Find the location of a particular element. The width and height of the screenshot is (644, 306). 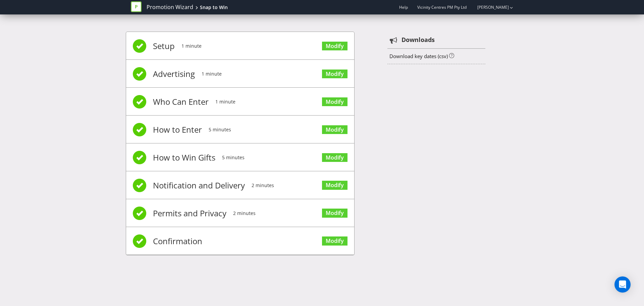

span: Who Can Enter is located at coordinates (181, 102).